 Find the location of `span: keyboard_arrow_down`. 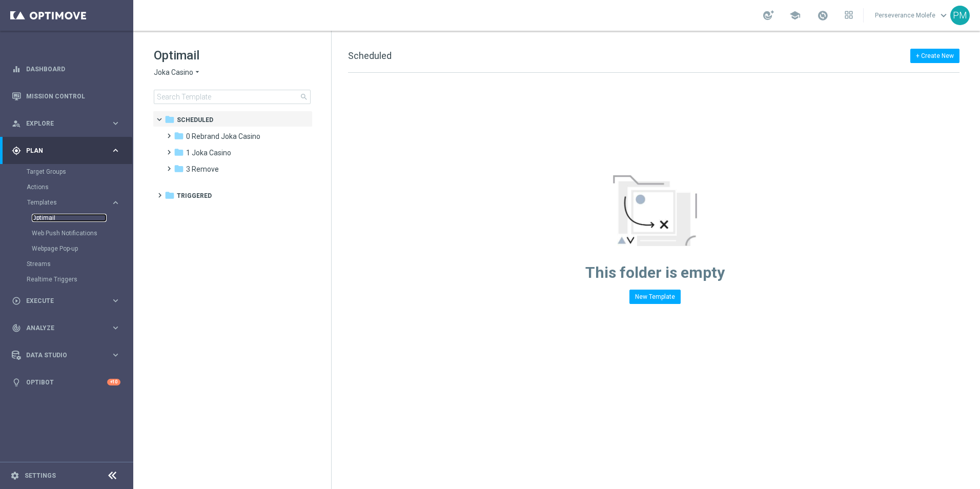

span: keyboard_arrow_down is located at coordinates (944, 15).